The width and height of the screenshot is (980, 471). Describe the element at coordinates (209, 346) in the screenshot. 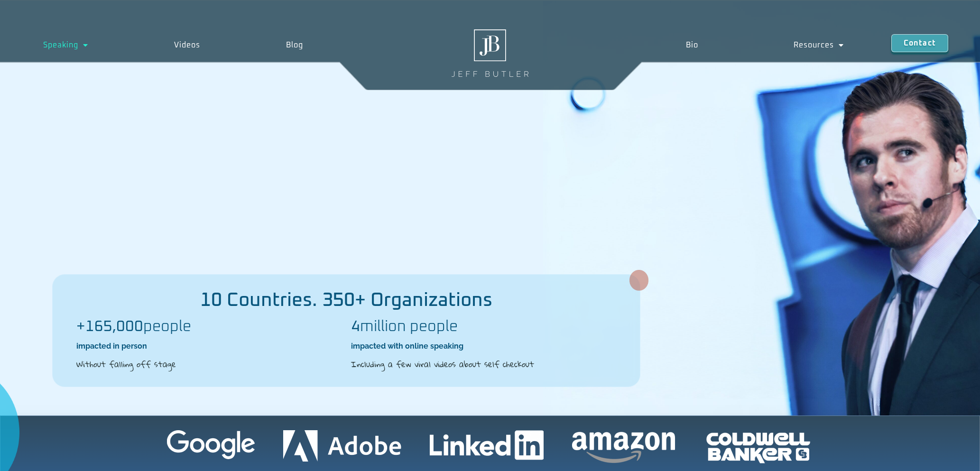

I see `h2: impacted in person` at that location.